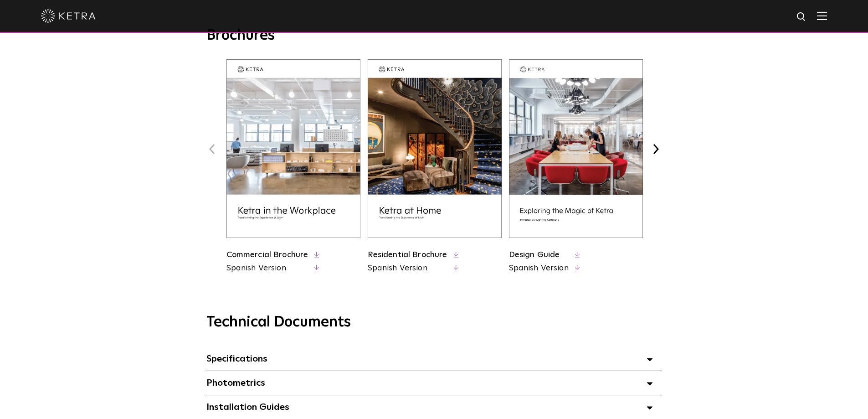  What do you see at coordinates (69, 16) in the screenshot?
I see `img: ketra-logo-2019-white` at bounding box center [69, 16].